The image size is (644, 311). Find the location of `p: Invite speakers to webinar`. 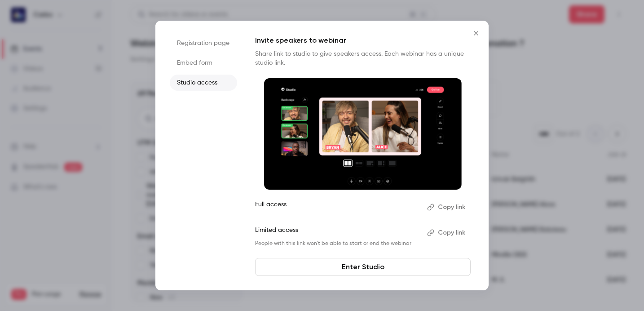

p: Invite speakers to webinar is located at coordinates (363, 40).